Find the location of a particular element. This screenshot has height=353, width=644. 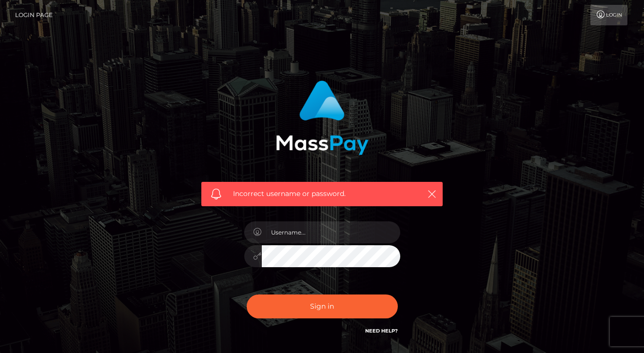

input: Username... is located at coordinates (331, 232).